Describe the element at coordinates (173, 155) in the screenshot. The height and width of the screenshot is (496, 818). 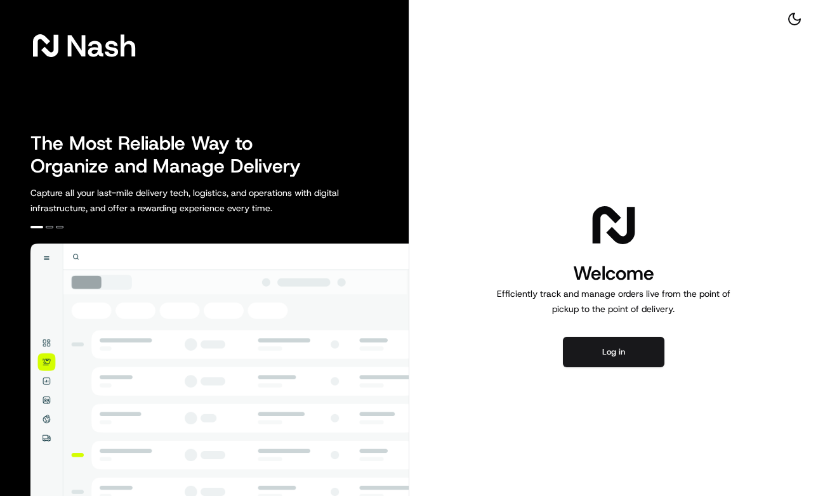
I see `h2: The Most Reliable Way to Organize and Manage Delivery` at that location.